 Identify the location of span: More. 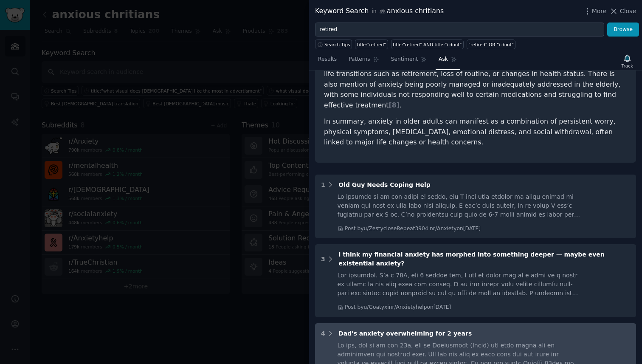
(599, 11).